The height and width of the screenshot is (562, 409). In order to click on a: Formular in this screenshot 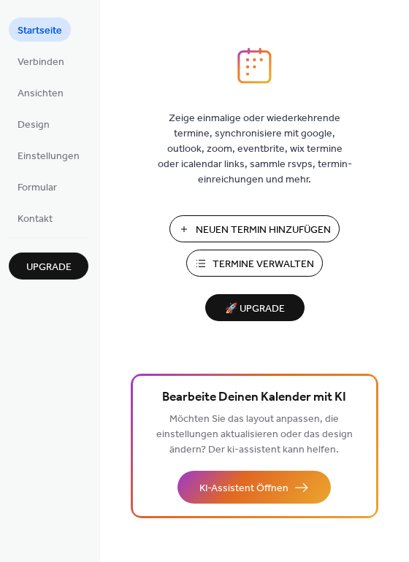, I will do `click(37, 186)`.